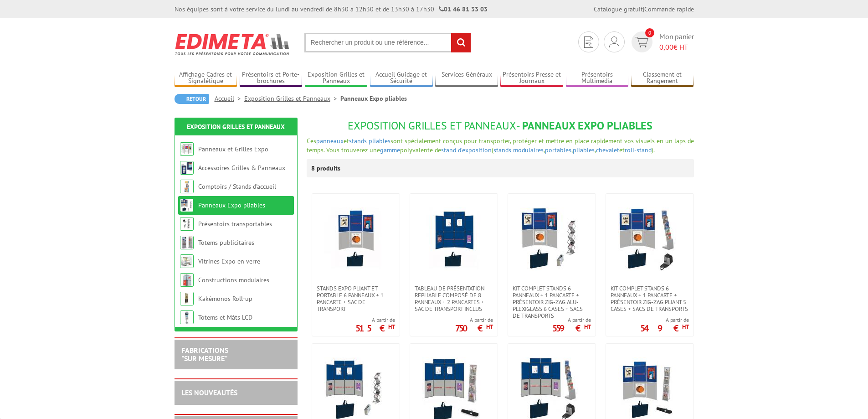 The image size is (868, 419). What do you see at coordinates (662, 78) in the screenshot?
I see `a: Classement et Rangement` at bounding box center [662, 78].